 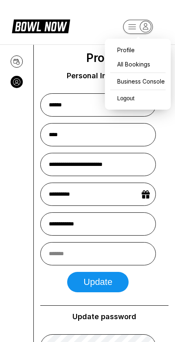 I want to click on div: Profile, so click(x=138, y=50).